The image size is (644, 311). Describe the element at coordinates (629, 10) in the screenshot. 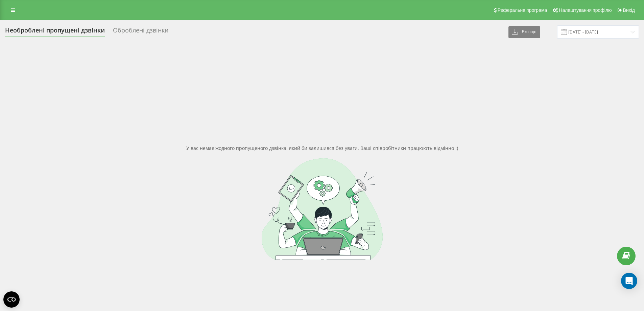

I see `span: Вихід` at that location.